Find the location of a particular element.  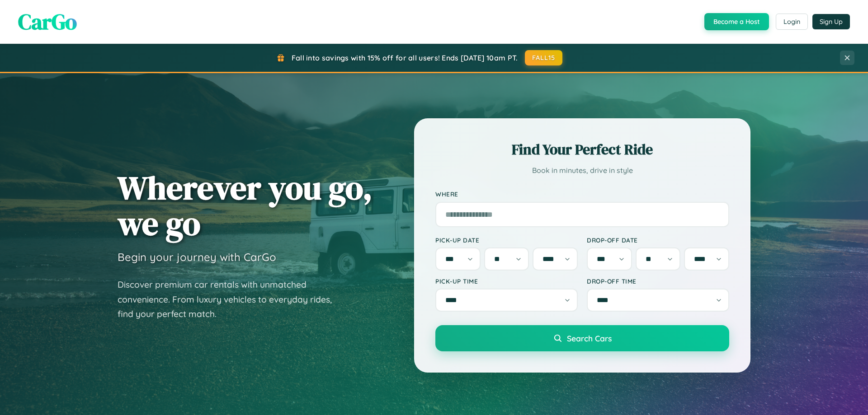

button: Login is located at coordinates (791, 22).